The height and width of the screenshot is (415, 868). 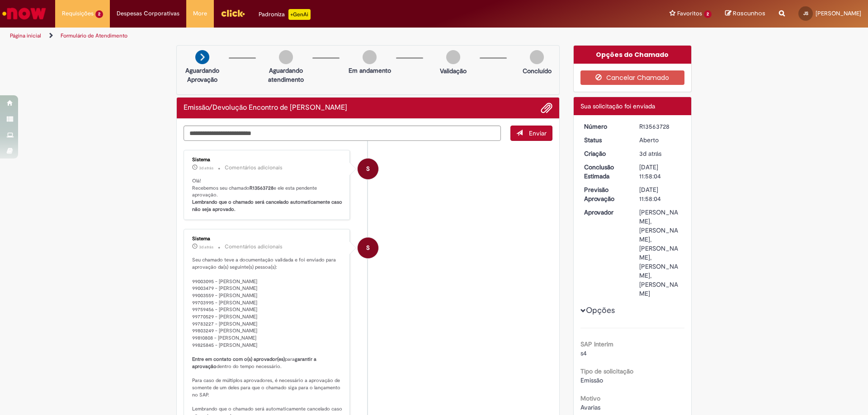 What do you see at coordinates (596, 344) in the screenshot?
I see `b: SAP Interim` at bounding box center [596, 344].